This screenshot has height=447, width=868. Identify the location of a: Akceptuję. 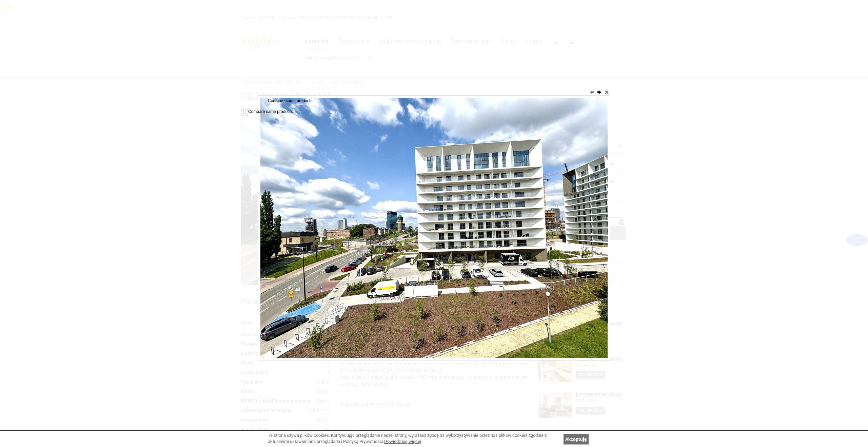
(576, 439).